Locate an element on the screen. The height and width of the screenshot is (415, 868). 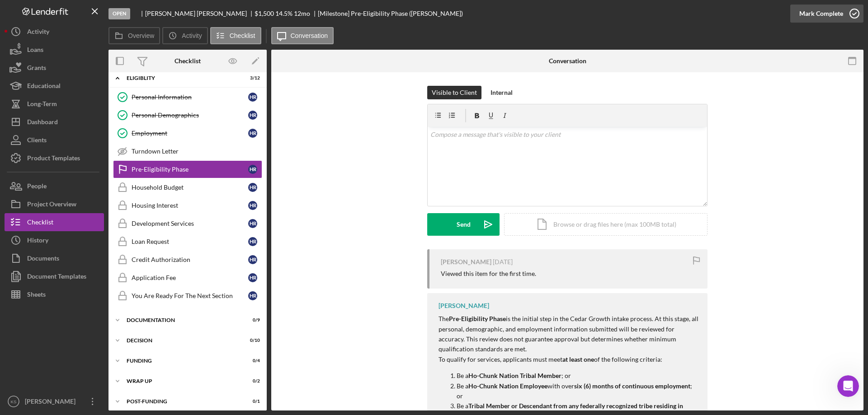
div: Pre-Eligibility Phase is located at coordinates (190, 169).